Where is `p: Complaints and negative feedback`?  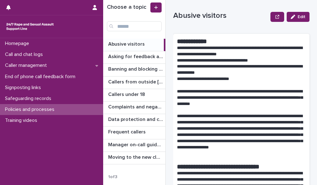
p: Complaints and negative feedback is located at coordinates (136, 106).